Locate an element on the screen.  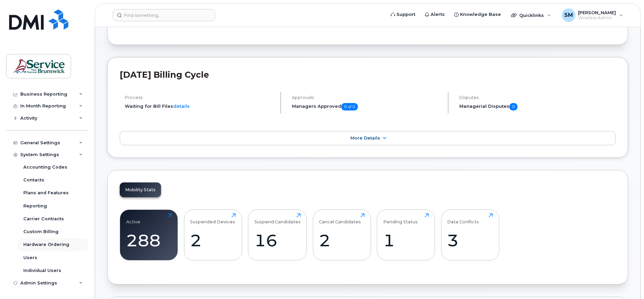
a: Active288 is located at coordinates (149, 235).